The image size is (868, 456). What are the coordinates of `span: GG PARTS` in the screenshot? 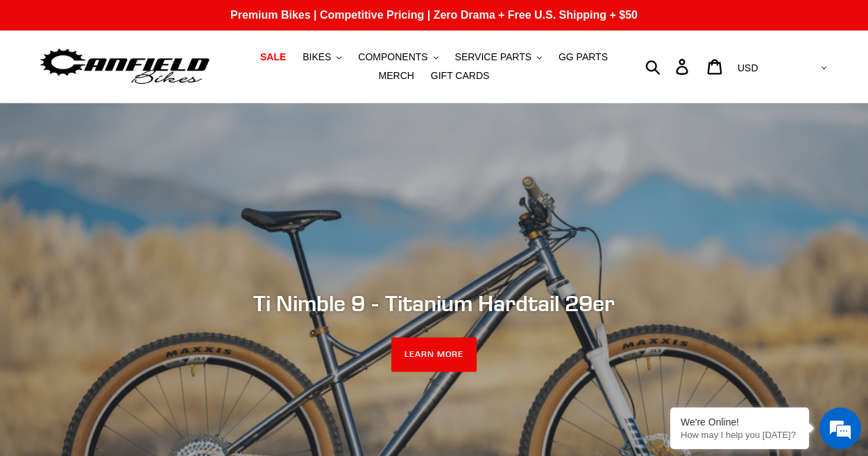 It's located at (583, 57).